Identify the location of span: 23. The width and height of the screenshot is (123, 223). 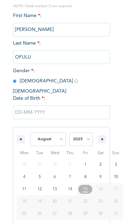
(100, 202).